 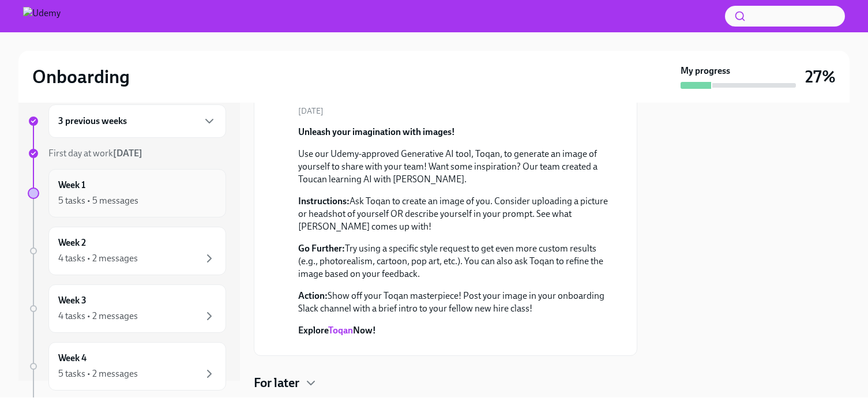 I want to click on strong: Unleash your imagination with images!, so click(x=377, y=132).